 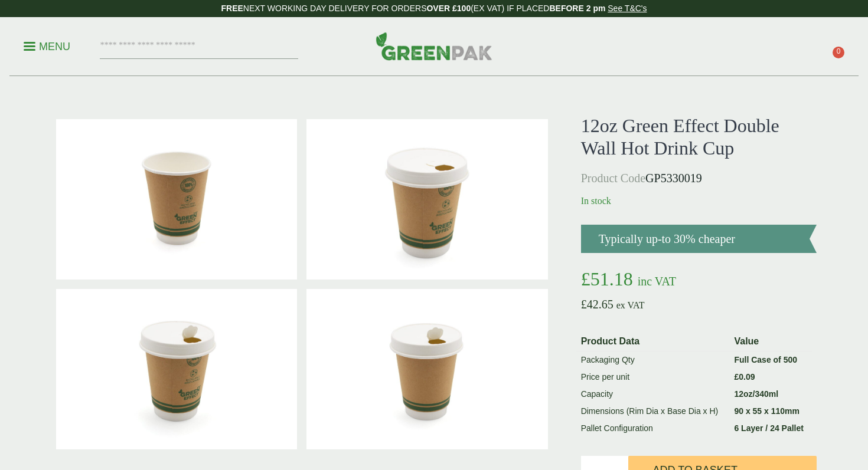 I want to click on strong: OVER £100, so click(x=449, y=8).